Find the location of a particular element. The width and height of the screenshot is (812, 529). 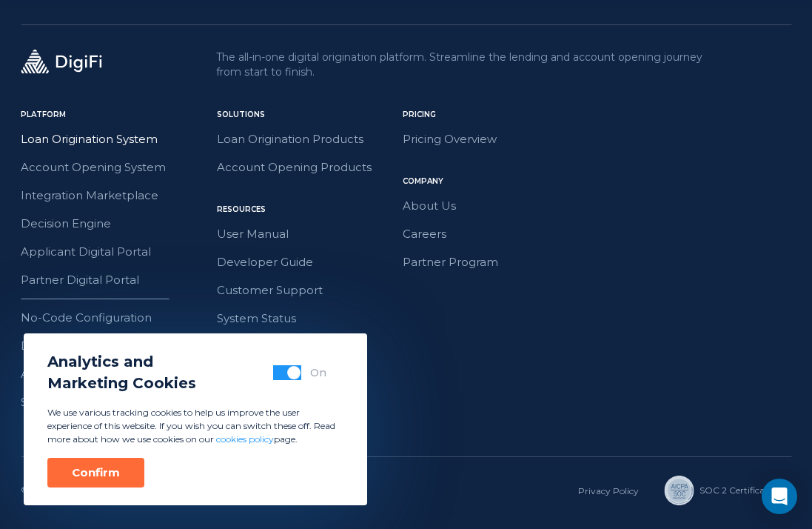

button: Confirm is located at coordinates (95, 472).